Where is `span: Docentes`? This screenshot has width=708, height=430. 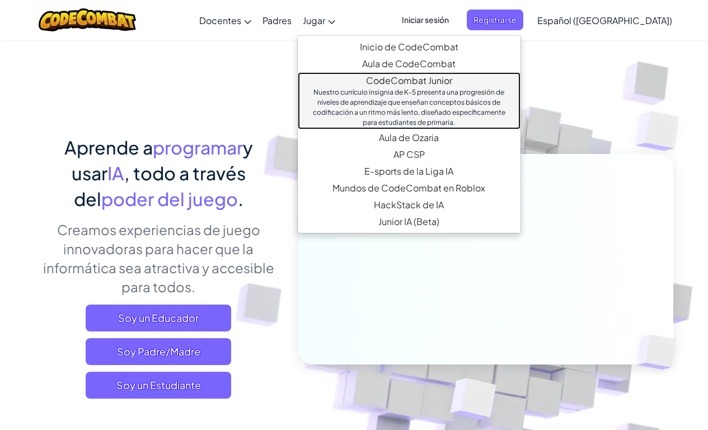 span: Docentes is located at coordinates (220, 20).